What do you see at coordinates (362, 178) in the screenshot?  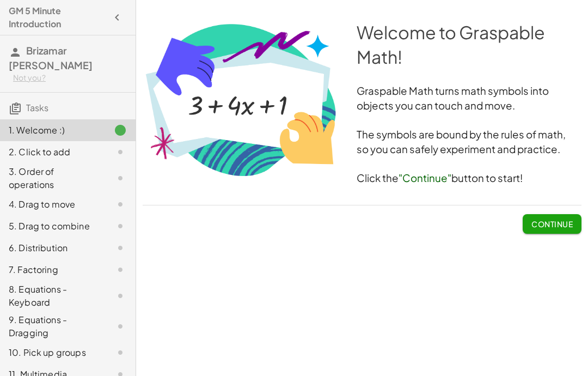 I see `h3: Click the button to start!` at bounding box center [362, 178].